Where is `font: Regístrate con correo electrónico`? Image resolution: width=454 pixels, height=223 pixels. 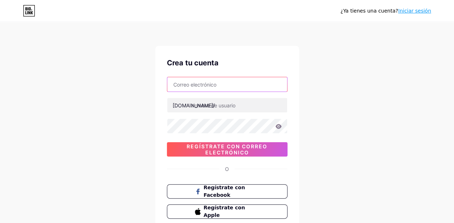 font: Regístrate con correo electrónico is located at coordinates (227, 149).